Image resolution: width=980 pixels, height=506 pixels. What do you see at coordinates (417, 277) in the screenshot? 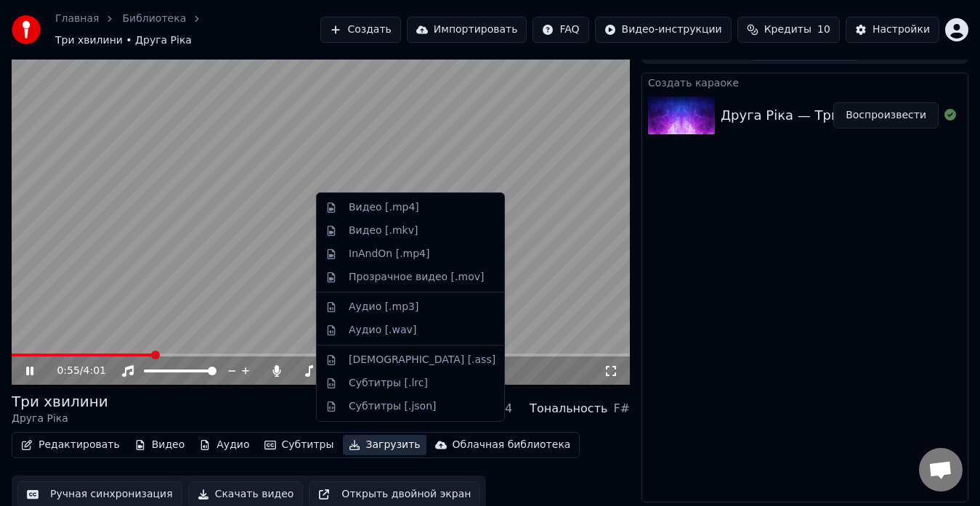
I see `div: Прозрачное видео [.mov]` at bounding box center [417, 277].